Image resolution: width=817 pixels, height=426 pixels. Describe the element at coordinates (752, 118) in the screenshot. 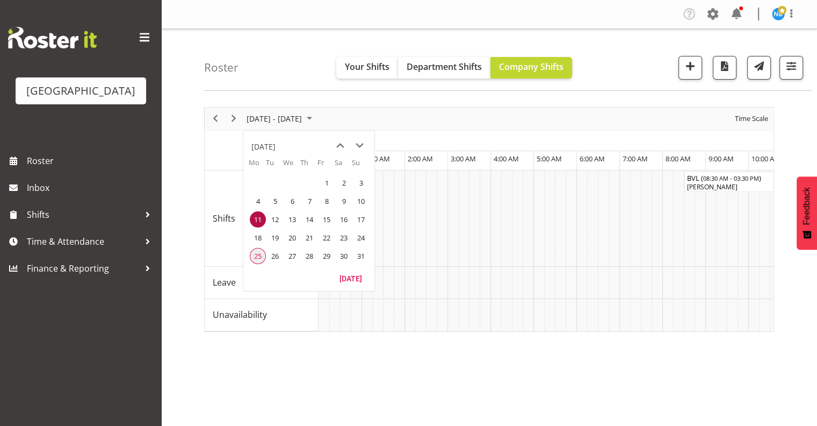

I see `span: Time Scale` at that location.